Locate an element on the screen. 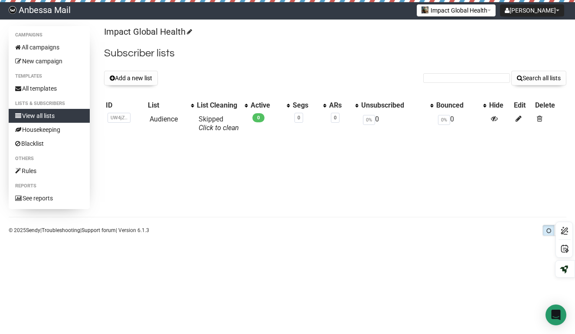 The height and width of the screenshot is (334, 575). div: ARs is located at coordinates (340, 105).